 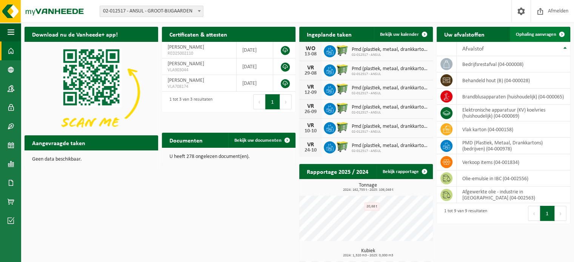 What do you see at coordinates (403, 34) in the screenshot?
I see `a: Bekijk uw kalender` at bounding box center [403, 34].